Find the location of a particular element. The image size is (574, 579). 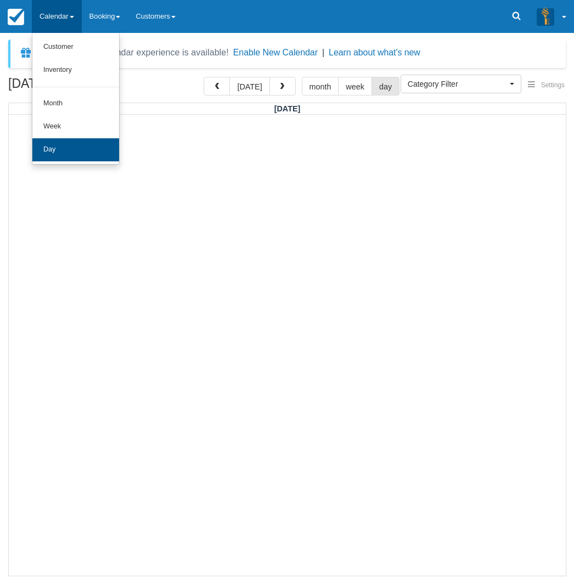

img: checkfront-main-nav-mini-logo.png is located at coordinates (16, 17).